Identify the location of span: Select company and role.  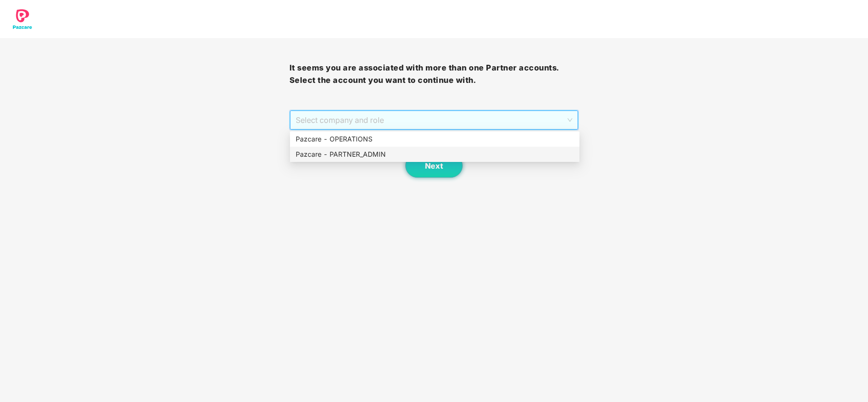
(434, 120).